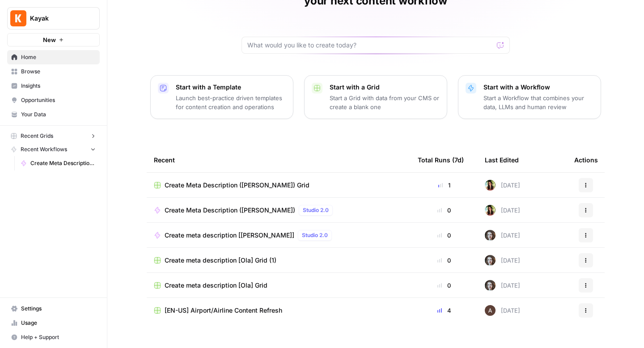  What do you see at coordinates (58, 323) in the screenshot?
I see `span: Usage` at bounding box center [58, 323].